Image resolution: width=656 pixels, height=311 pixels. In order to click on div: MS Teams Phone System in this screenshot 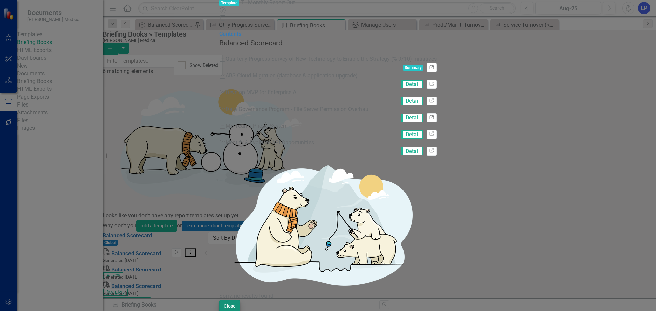, I will do `click(257, 126)`.